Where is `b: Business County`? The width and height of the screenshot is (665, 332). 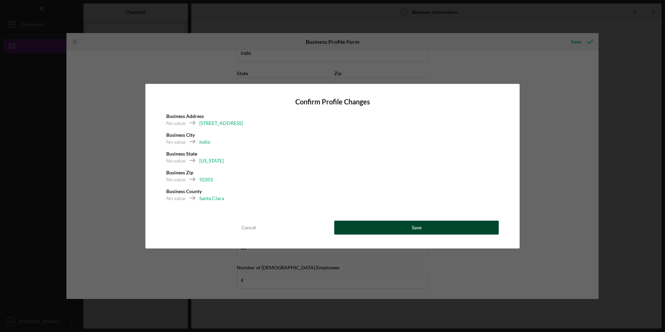
b: Business County is located at coordinates (184, 191).